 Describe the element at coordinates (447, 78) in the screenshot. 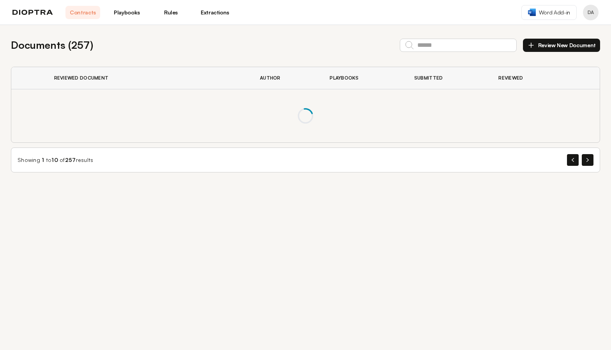

I see `th: Submitted` at that location.